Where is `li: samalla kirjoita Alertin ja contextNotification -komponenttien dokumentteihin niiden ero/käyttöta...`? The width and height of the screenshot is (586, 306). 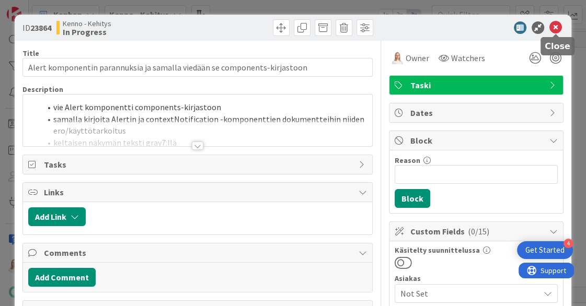 li: samalla kirjoita Alertin ja contextNotification -komponenttien dokumentteihin niiden ero/käyttöta... is located at coordinates (204, 125).